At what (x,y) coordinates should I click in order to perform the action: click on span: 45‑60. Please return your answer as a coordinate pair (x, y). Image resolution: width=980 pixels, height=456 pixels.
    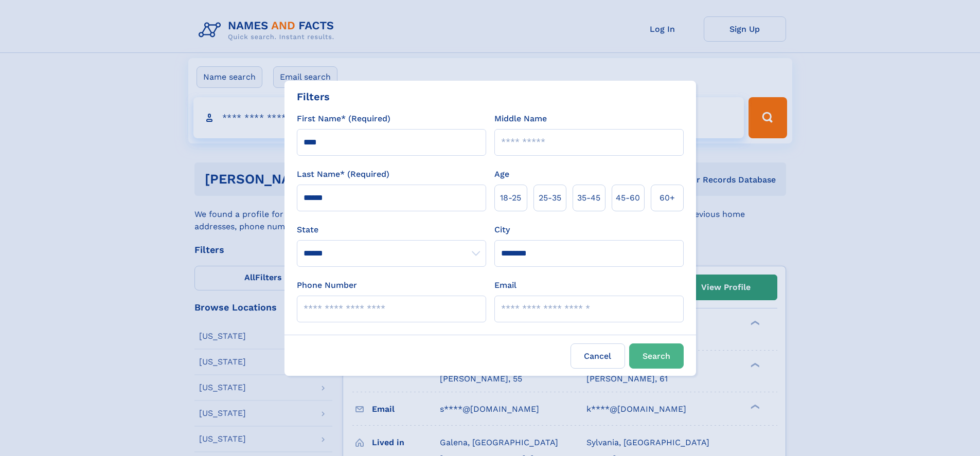
    Looking at the image, I should click on (627, 198).